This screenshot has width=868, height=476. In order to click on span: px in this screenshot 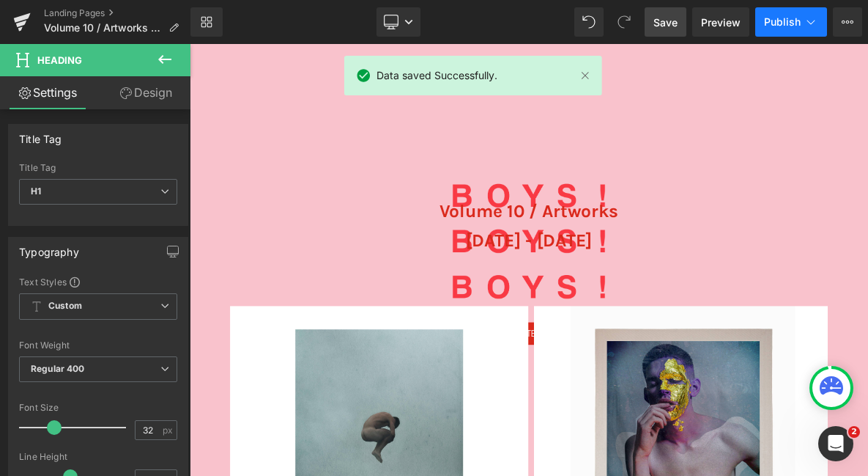, I will do `click(169, 430)`.